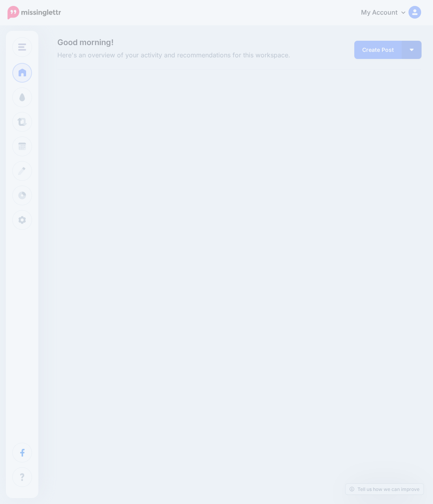  Describe the element at coordinates (85, 42) in the screenshot. I see `span: Good morning!` at that location.